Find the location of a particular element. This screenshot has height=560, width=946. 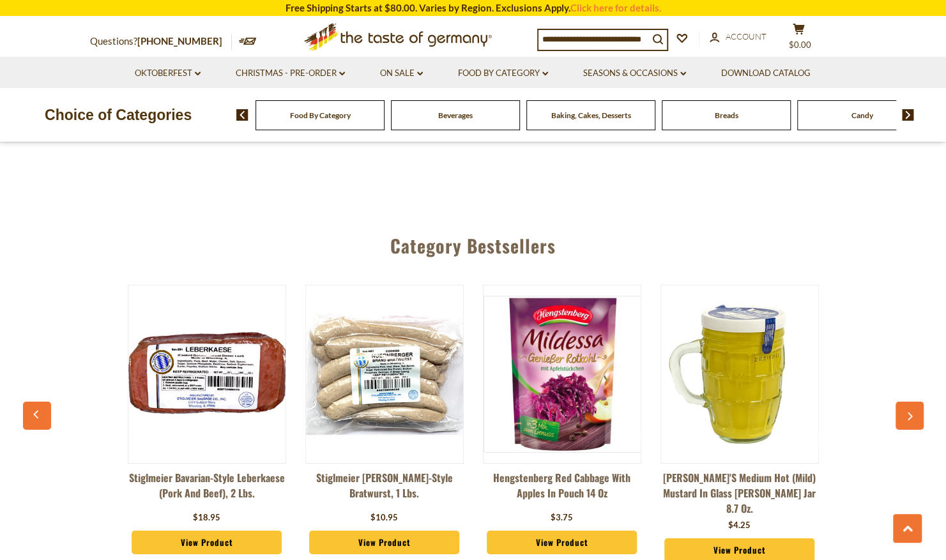

span: Baking, Cakes, Desserts is located at coordinates (591, 115).